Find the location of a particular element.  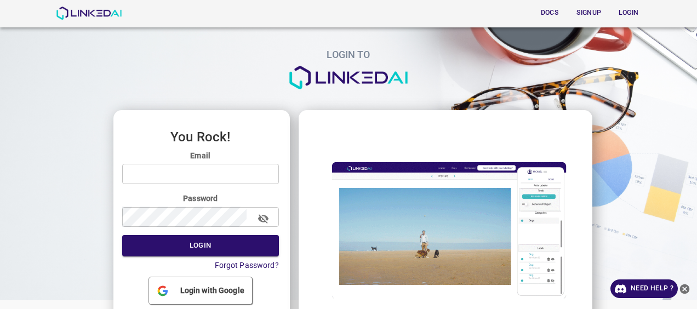

a: Signup is located at coordinates (589, 13).